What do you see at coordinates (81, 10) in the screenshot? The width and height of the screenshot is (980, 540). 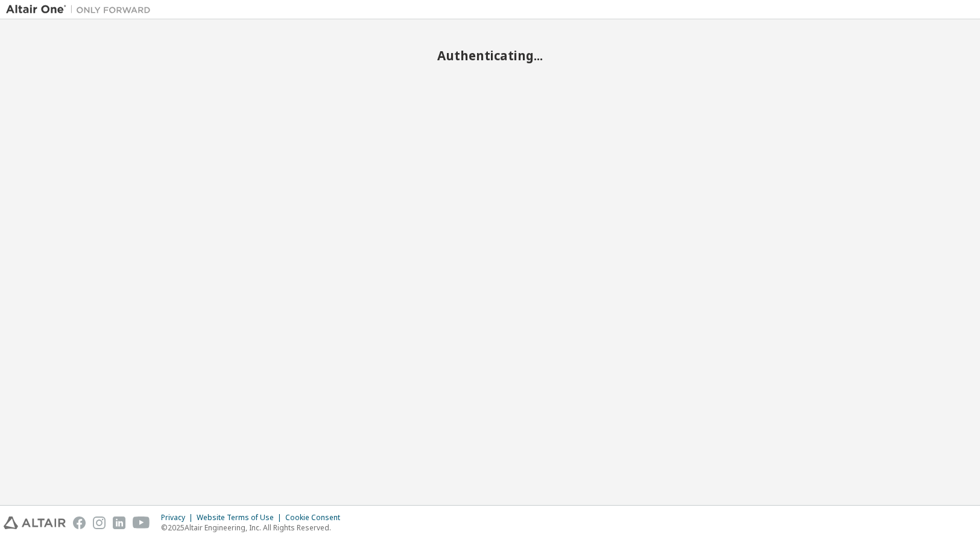 I see `img: Altair One` at bounding box center [81, 10].